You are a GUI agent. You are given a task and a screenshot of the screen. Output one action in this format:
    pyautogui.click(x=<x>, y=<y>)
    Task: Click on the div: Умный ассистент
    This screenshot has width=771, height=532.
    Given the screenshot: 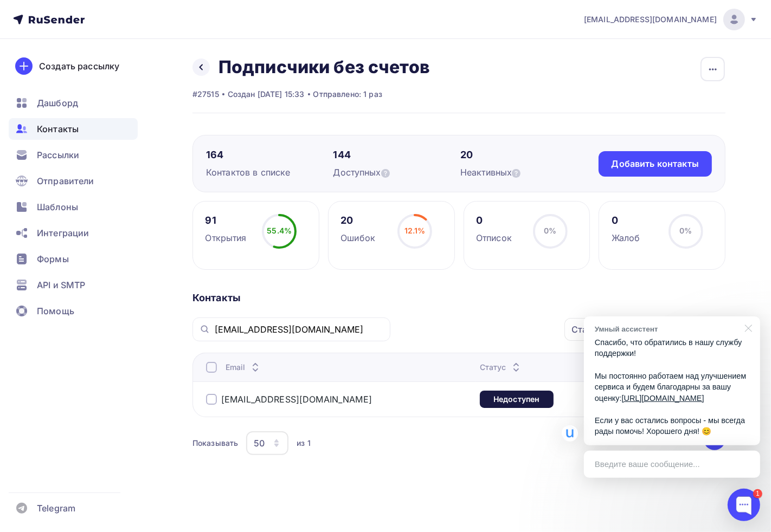 What is the action you would take?
    pyautogui.click(x=666, y=329)
    